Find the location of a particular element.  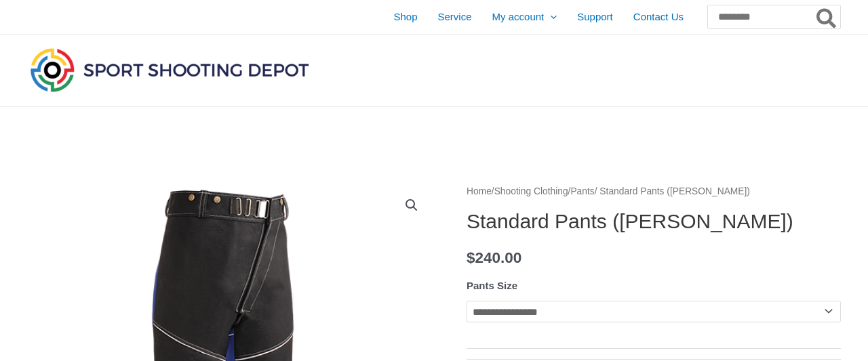

a: Pants is located at coordinates (582, 191).